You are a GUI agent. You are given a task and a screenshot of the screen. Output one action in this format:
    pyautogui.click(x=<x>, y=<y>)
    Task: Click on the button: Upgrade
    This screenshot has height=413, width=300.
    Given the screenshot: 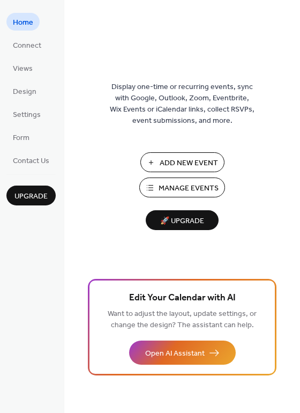 What is the action you would take?
    pyautogui.click(x=31, y=195)
    